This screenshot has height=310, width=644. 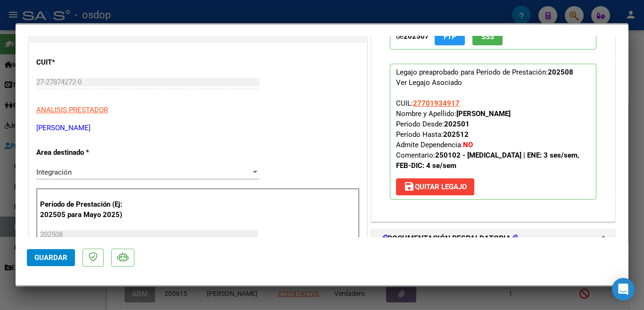 I want to click on div: Open Intercom Messenger, so click(x=623, y=289).